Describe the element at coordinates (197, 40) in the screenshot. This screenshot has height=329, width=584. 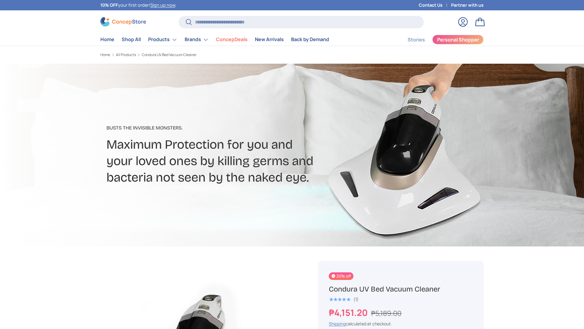
I see `summary: Brands` at that location.